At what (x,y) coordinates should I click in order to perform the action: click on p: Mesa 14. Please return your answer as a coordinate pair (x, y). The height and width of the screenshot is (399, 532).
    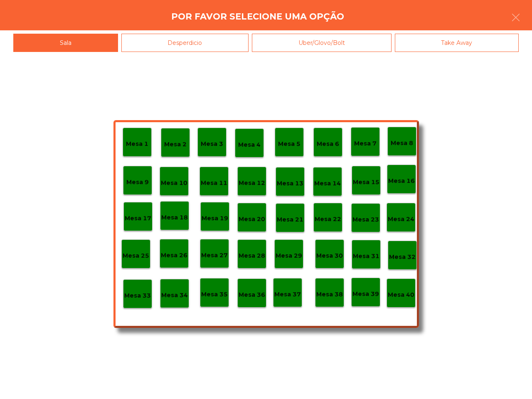
    Looking at the image, I should click on (327, 183).